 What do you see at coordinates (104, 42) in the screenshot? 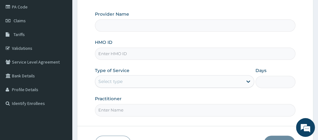
I see `label: HMO ID` at bounding box center [104, 42].